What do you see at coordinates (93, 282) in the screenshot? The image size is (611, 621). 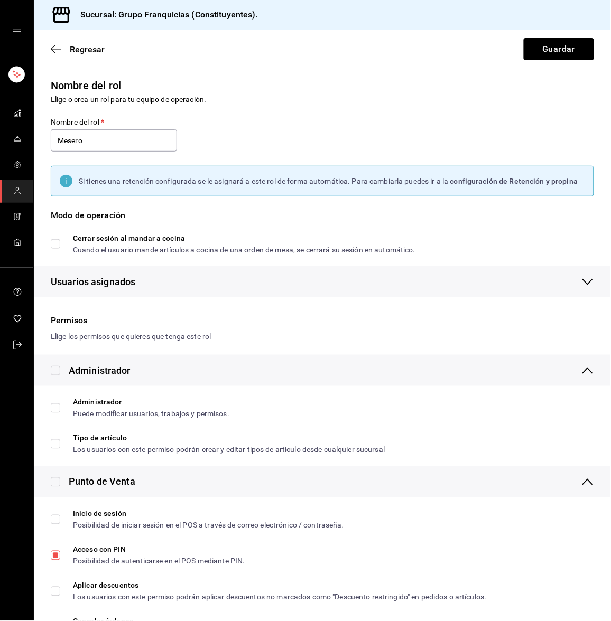 I see `span: Usuarios asignados` at bounding box center [93, 282].